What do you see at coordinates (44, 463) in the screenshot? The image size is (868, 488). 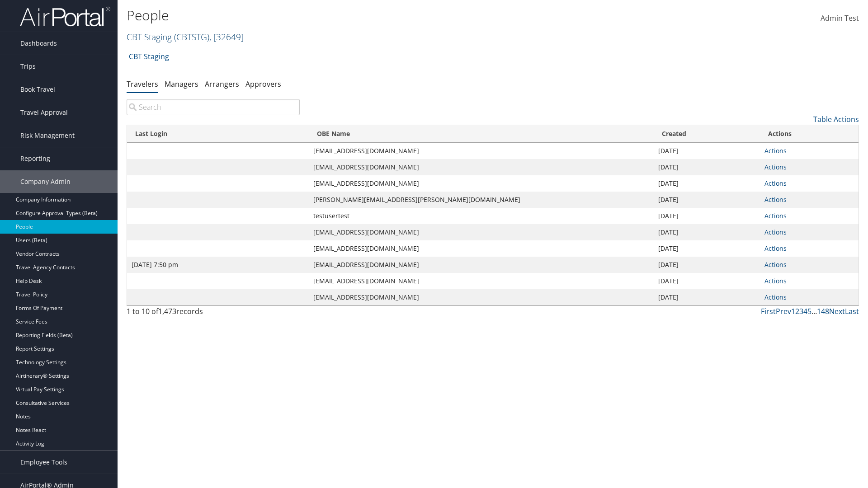 I see `span: Employee Tools` at bounding box center [44, 463].